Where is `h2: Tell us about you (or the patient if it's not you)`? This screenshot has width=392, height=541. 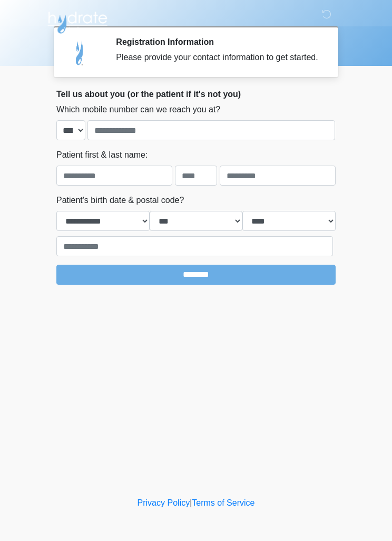 h2: Tell us about you (or the patient if it's not you) is located at coordinates (196, 94).